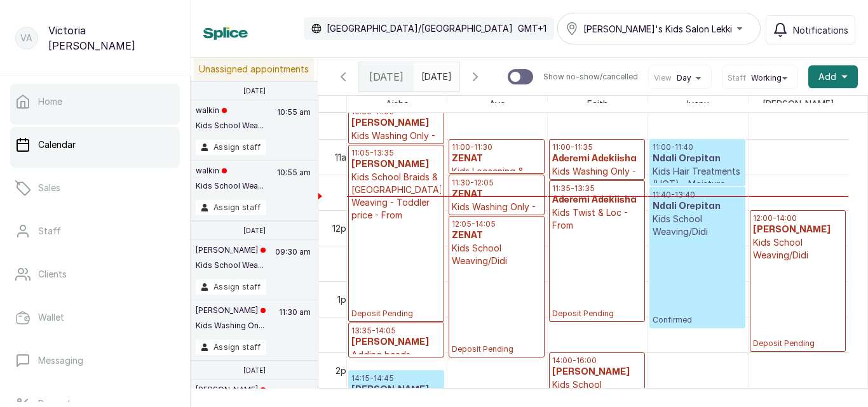 This screenshot has height=407, width=868. What do you see at coordinates (697, 184) in the screenshot?
I see `p: Kids Hair Treatments (HOT) - Moisture Treatment (hot)` at bounding box center [697, 184].